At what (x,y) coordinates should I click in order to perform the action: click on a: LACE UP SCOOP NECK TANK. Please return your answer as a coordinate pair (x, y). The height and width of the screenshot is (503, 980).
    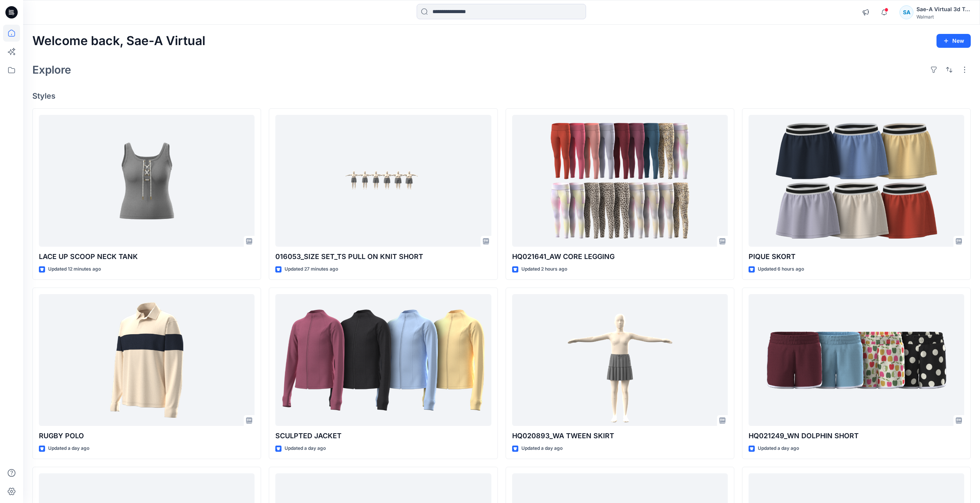
    Looking at the image, I should click on (147, 181).